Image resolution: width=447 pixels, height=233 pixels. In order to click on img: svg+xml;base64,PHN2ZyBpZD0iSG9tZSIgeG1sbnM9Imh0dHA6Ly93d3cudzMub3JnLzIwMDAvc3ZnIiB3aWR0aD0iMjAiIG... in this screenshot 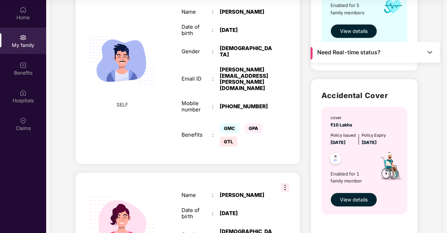, I will do `click(23, 10)`.